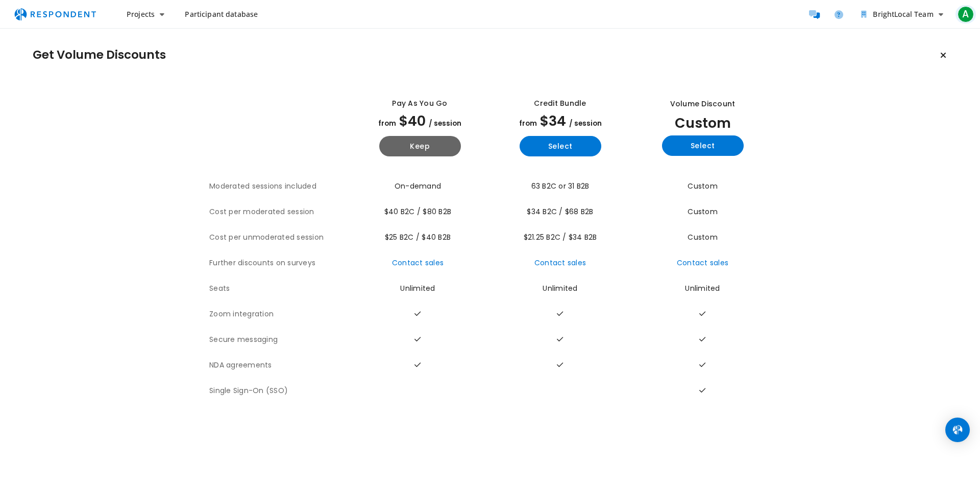  What do you see at coordinates (280, 263) in the screenshot?
I see `th: Further discounts on surveys` at bounding box center [280, 263].